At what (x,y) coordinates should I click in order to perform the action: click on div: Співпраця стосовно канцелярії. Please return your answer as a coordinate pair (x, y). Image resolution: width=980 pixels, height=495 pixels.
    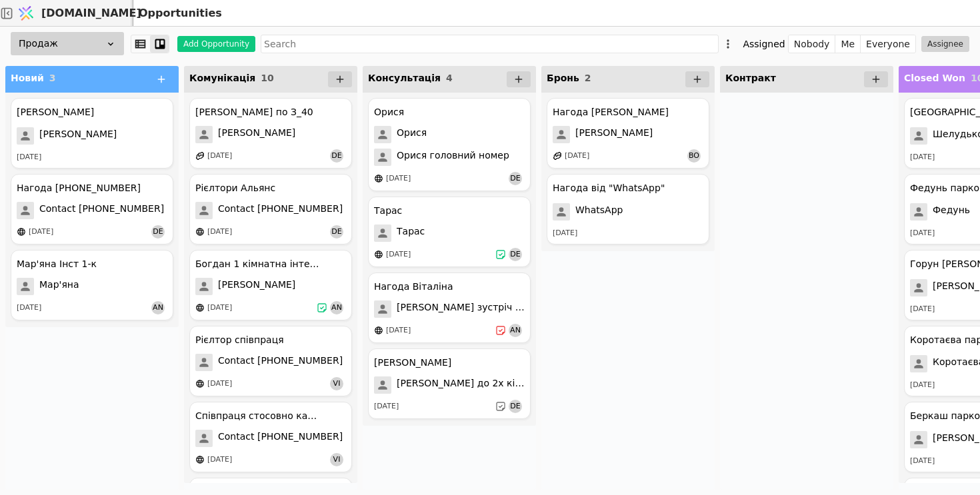
    Looking at the image, I should click on (258, 416).